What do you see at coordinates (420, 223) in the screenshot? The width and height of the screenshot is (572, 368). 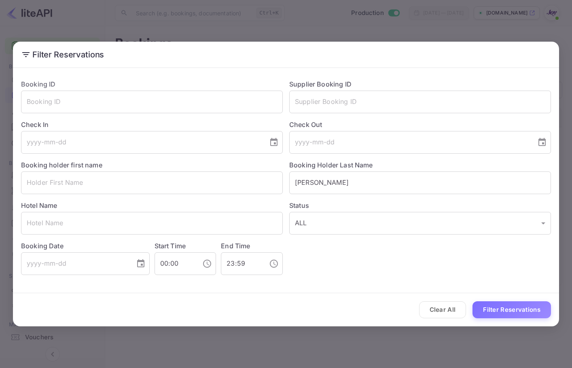 I see `div: ALL` at bounding box center [420, 223].